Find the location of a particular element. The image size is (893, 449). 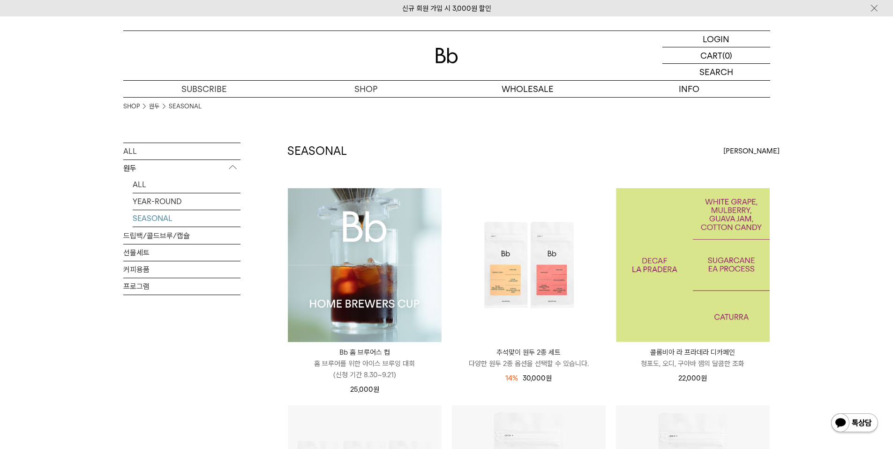

p: 원두 is located at coordinates (182, 168).